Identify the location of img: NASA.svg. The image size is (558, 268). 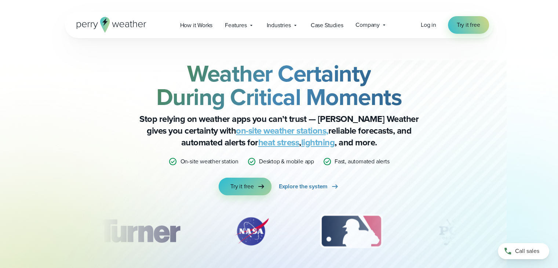
(252, 231).